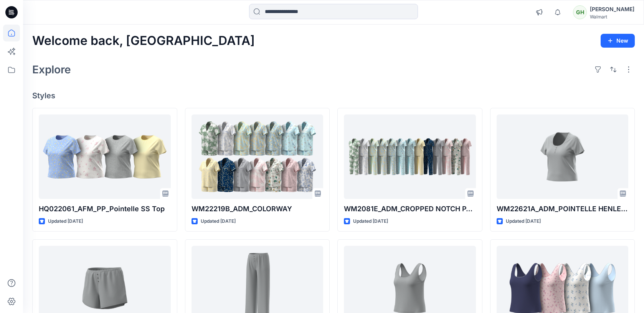 The width and height of the screenshot is (644, 313). I want to click on p: HQ022061_AFM_PP_Pointelle SS Top, so click(104, 209).